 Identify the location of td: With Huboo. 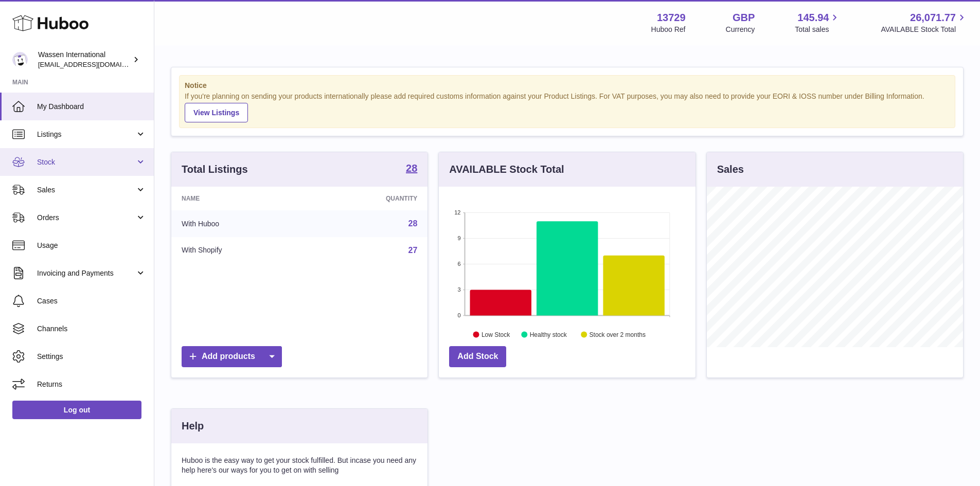
(240, 224).